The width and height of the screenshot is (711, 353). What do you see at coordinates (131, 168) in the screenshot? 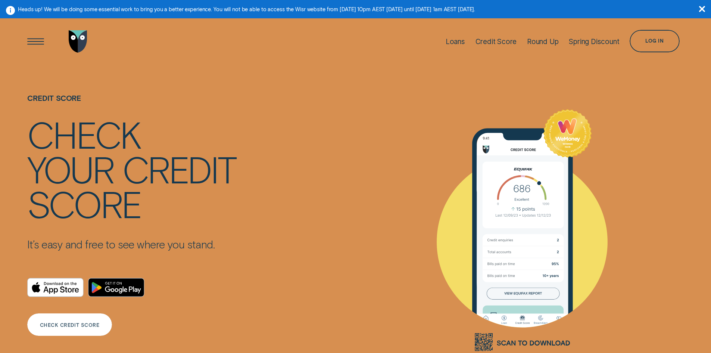
I see `h4: Check your credit score` at bounding box center [131, 168].